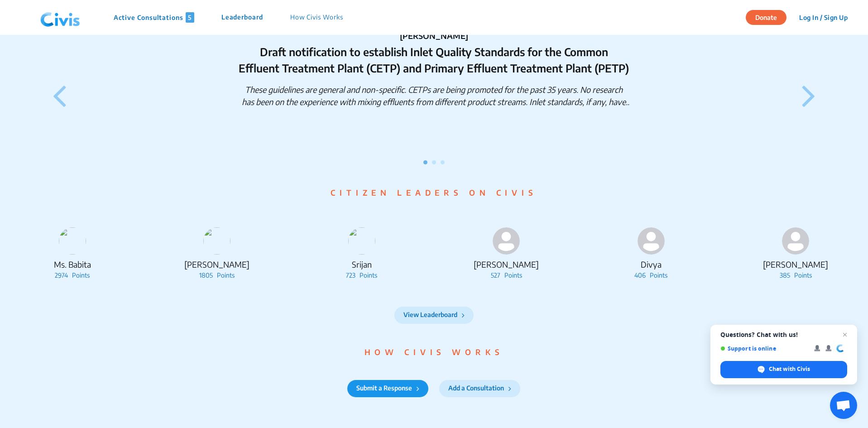  What do you see at coordinates (154, 17) in the screenshot?
I see `p: Active Consultations` at bounding box center [154, 17].